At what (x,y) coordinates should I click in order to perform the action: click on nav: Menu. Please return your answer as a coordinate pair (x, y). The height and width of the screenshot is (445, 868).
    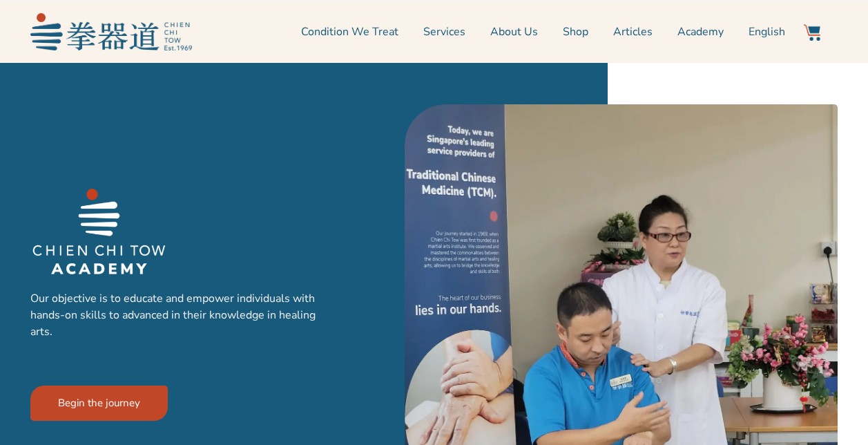
    Looking at the image, I should click on (492, 32).